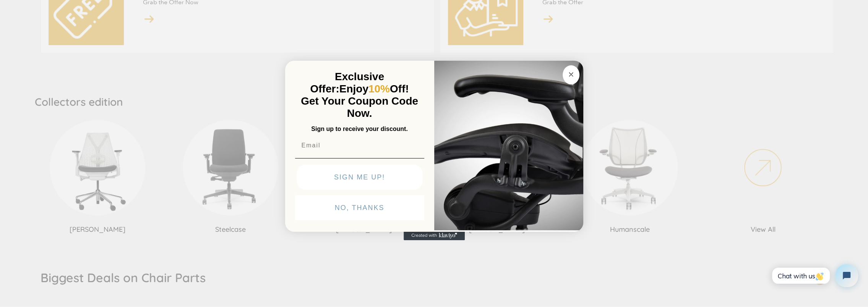 Image resolution: width=868 pixels, height=307 pixels. Describe the element at coordinates (359, 107) in the screenshot. I see `span: Get Your Coupon Code Now.` at that location.